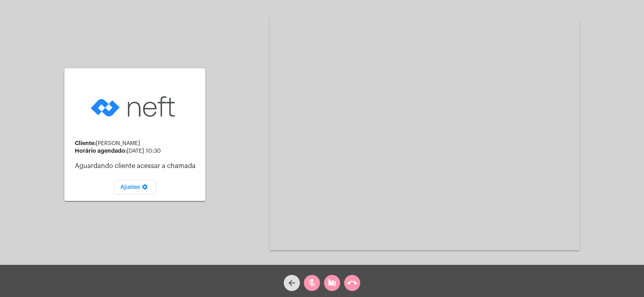  I want to click on mat-icon: videocam_off, so click(332, 283).